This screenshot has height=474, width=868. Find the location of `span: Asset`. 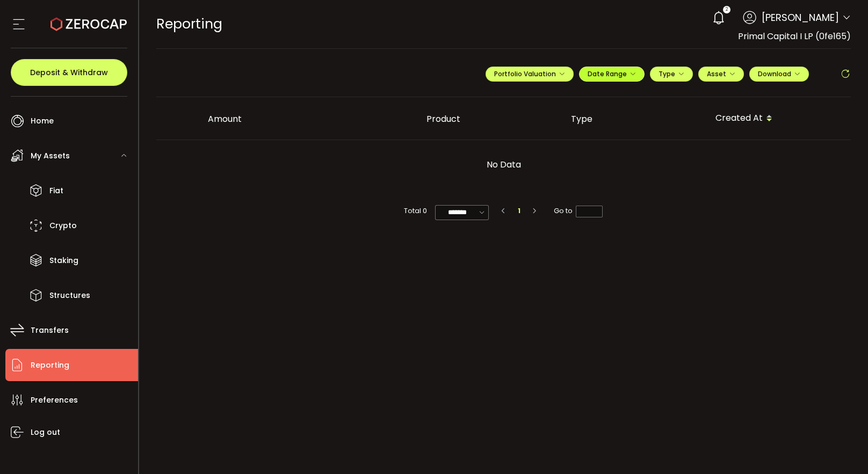

span: Asset is located at coordinates (717, 73).